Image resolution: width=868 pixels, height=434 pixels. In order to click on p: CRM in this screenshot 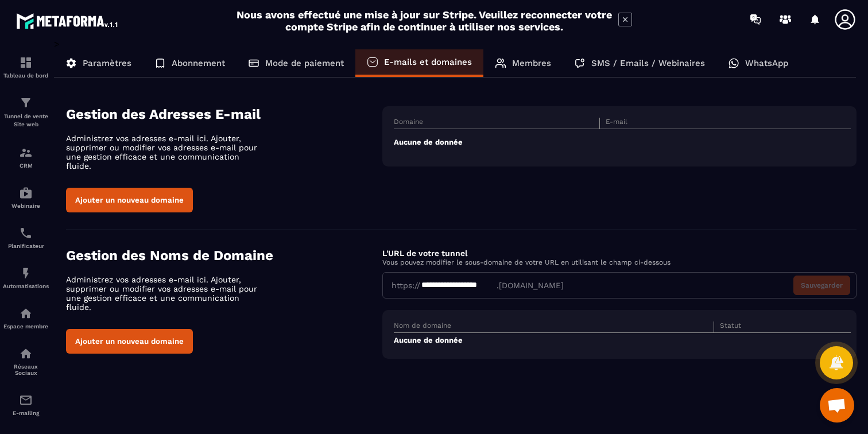, I will do `click(26, 165)`.